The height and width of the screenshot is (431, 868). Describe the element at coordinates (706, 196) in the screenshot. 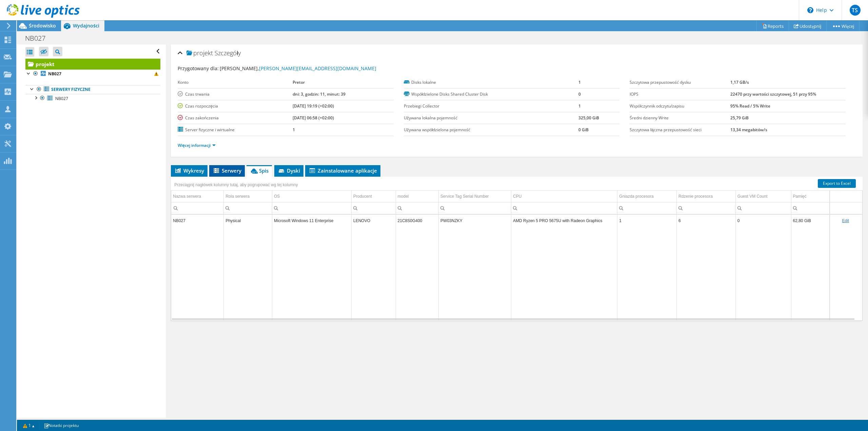

I see `td: Rdzenie procesora Column` at that location.